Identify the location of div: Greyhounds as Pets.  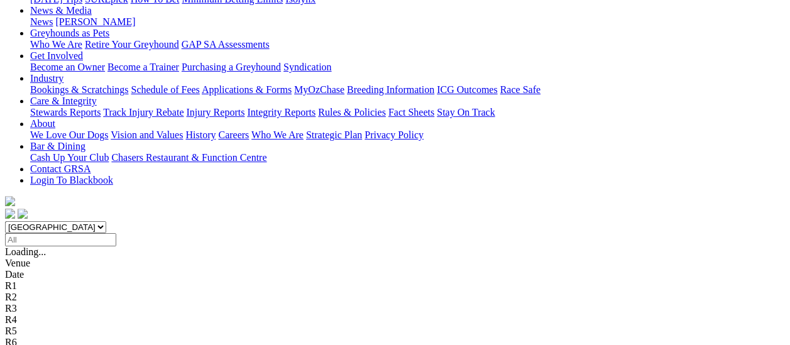
(407, 45).